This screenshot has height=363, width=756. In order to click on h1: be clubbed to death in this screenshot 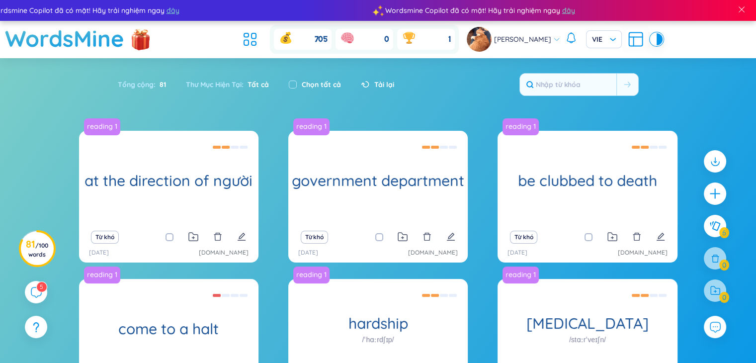, I will do `click(587, 180)`.